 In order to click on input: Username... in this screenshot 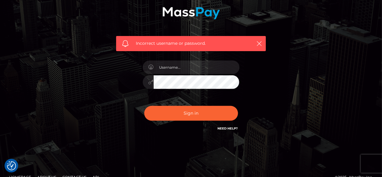, I will do `click(197, 67)`.